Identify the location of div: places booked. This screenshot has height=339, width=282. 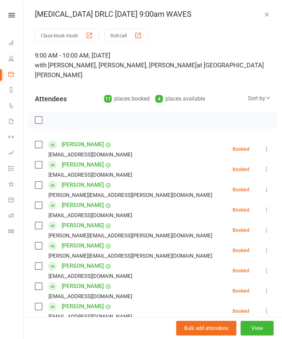
(127, 99).